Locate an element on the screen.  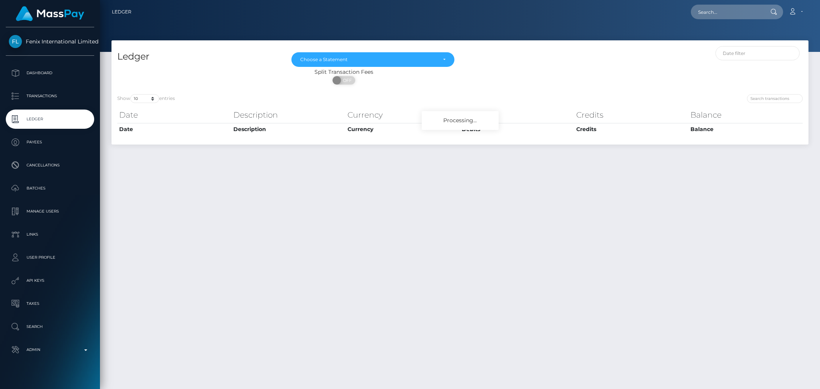
p: Ledger is located at coordinates (50, 119).